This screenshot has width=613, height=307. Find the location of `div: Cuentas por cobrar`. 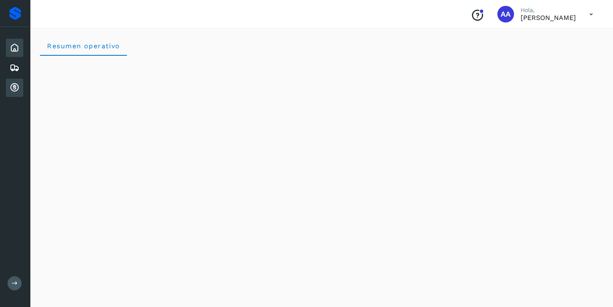

div: Cuentas por cobrar is located at coordinates (15, 88).